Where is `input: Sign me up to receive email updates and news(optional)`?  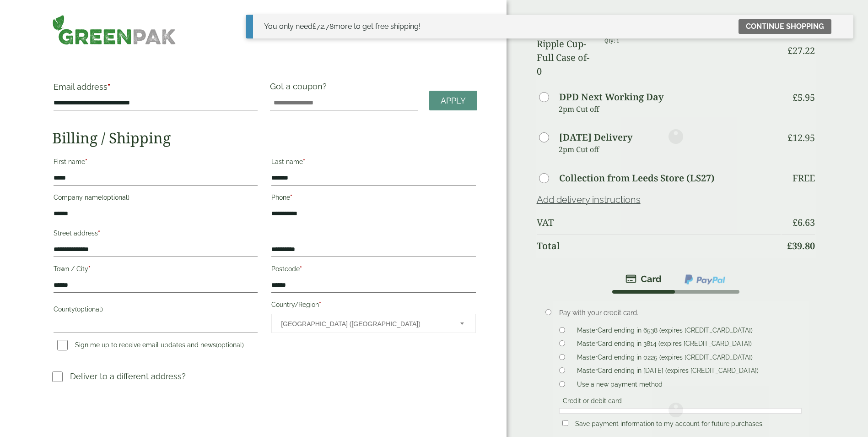
input: Sign me up to receive email updates and news(optional) is located at coordinates (62, 345).